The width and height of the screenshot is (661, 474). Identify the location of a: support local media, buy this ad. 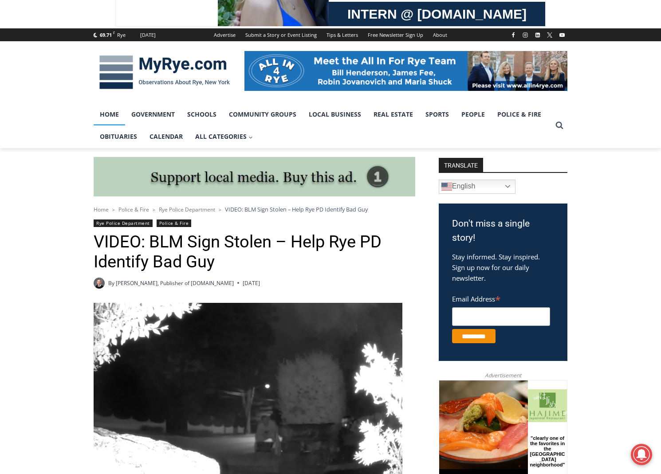
(254, 177).